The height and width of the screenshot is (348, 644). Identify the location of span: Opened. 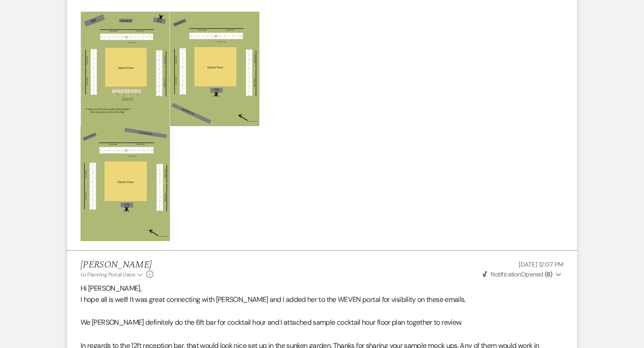
(518, 274).